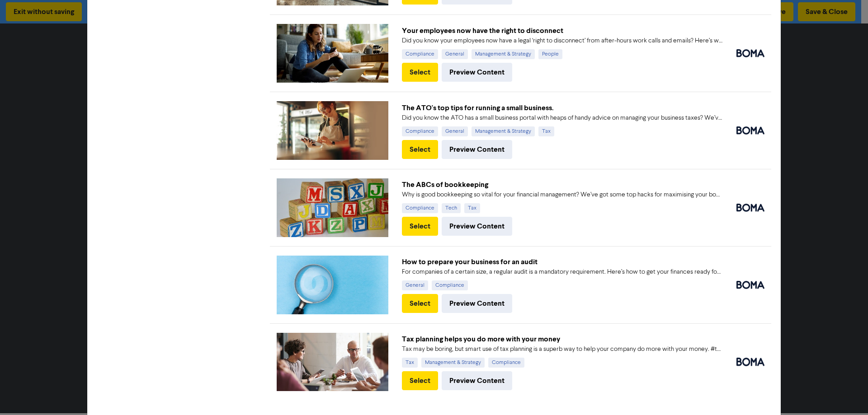 Image resolution: width=868 pixels, height=415 pixels. Describe the element at coordinates (562, 349) in the screenshot. I see `div: Tax may be boring, but smart use of tax planning is a superb way to help your company do more wit...` at that location.